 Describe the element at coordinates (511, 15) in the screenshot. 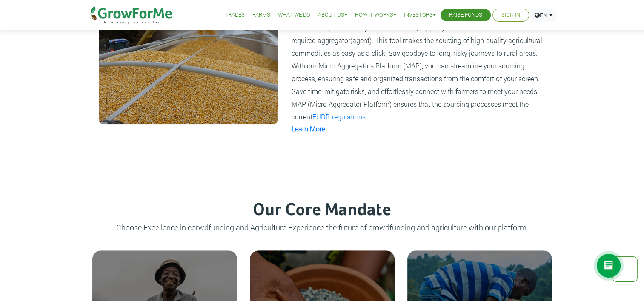

I see `a: Sign In` at that location.